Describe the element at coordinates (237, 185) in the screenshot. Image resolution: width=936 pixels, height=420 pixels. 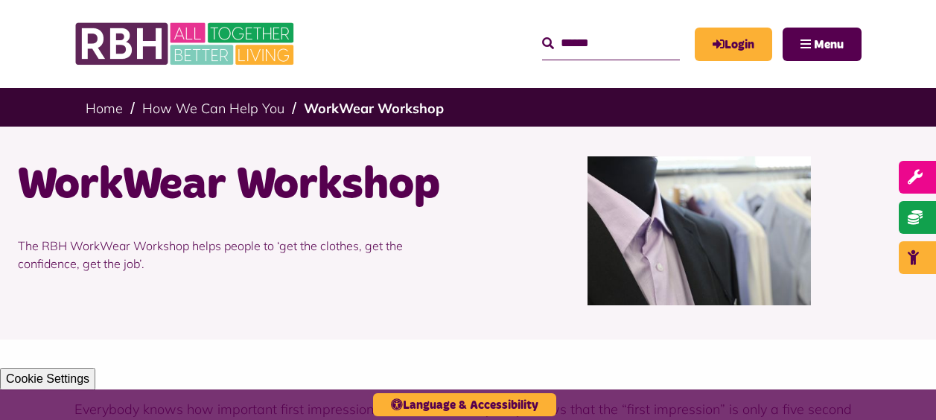
I see `h1: WorkWear Workshop` at that location.